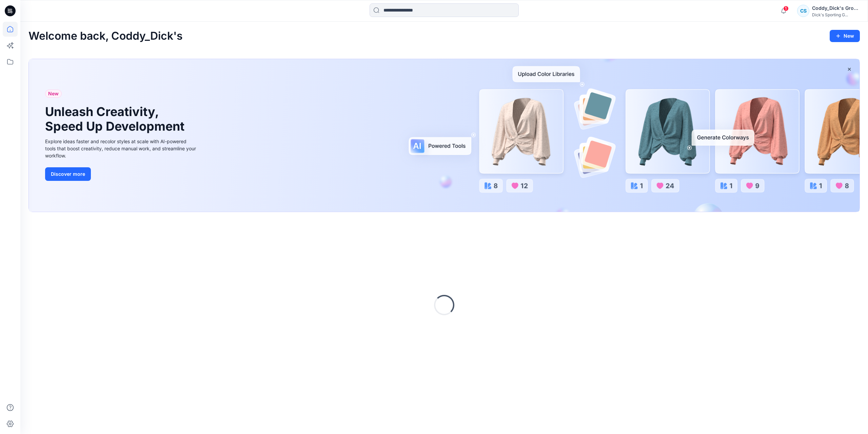  I want to click on div: CS, so click(803, 11).